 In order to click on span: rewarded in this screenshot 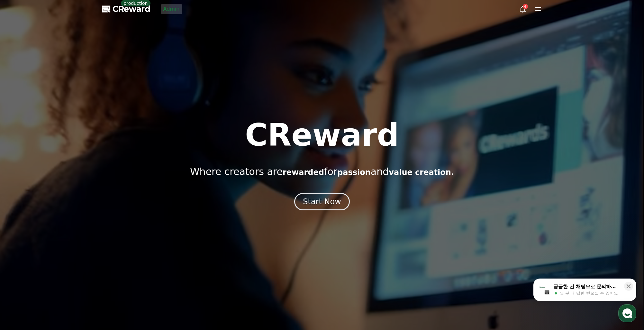, I will do `click(303, 173)`.